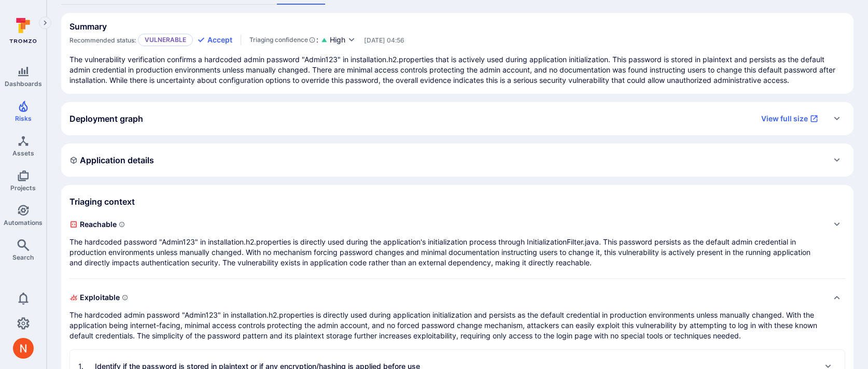  What do you see at coordinates (343, 40) in the screenshot?
I see `button: High` at bounding box center [343, 40].